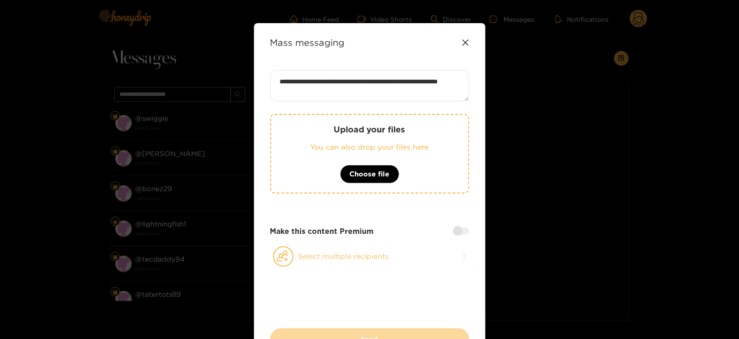 Image resolution: width=739 pixels, height=339 pixels. What do you see at coordinates (370, 147) in the screenshot?
I see `p: You can also drop your files here` at bounding box center [370, 147].